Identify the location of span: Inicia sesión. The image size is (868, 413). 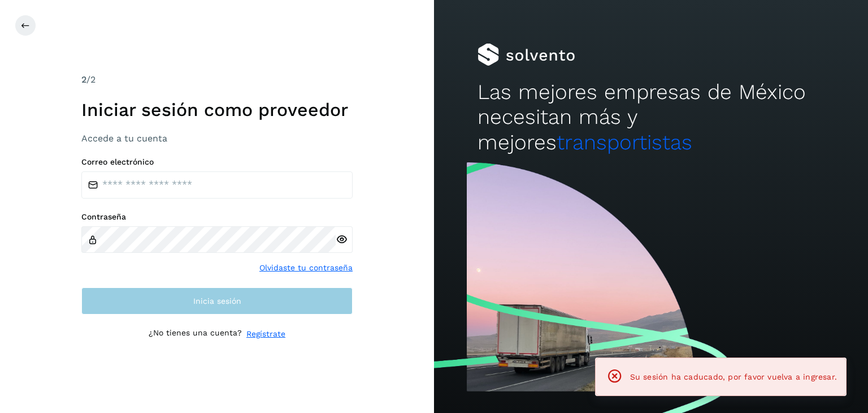
(217, 301).